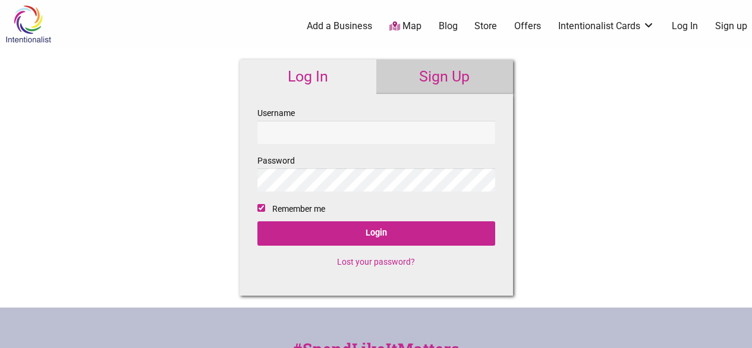 The image size is (752, 348). I want to click on label: Password, so click(376, 172).